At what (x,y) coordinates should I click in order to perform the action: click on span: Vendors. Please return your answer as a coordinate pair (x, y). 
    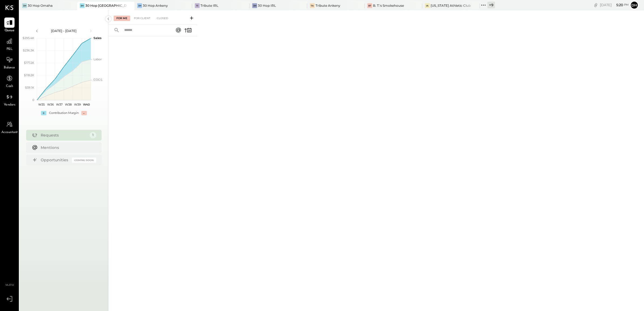
    Looking at the image, I should click on (9, 105).